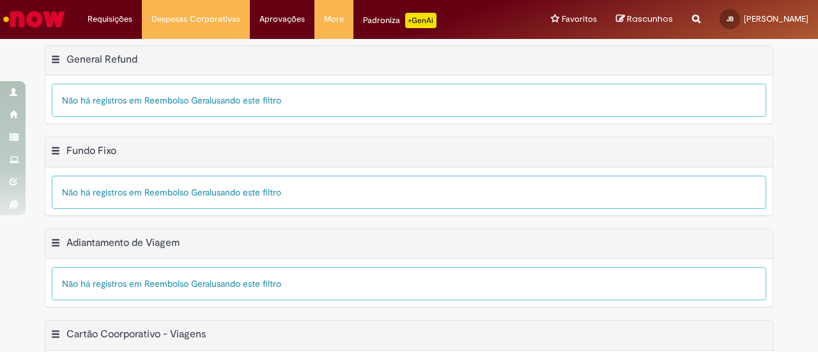 The width and height of the screenshot is (818, 352). I want to click on button: Cartão Coorporativo - Viagens Menu de contexto, so click(56, 336).